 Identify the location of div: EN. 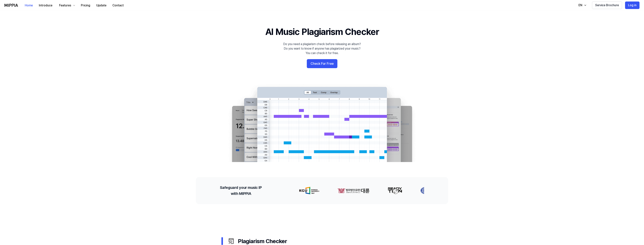
(580, 5).